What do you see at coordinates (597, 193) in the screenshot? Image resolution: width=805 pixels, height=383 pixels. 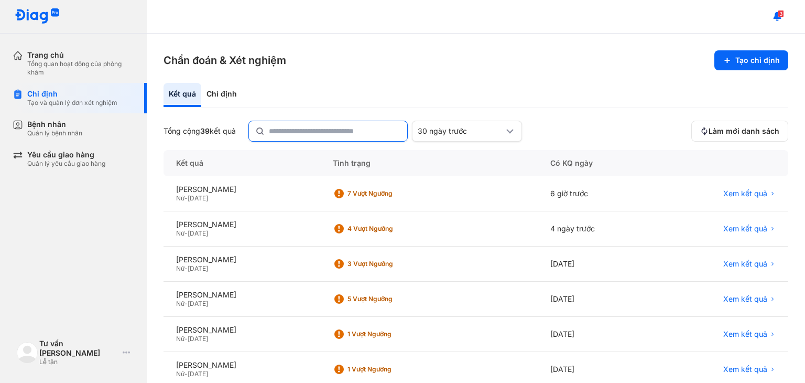 I see `div: 6 giờ trước` at bounding box center [597, 193].